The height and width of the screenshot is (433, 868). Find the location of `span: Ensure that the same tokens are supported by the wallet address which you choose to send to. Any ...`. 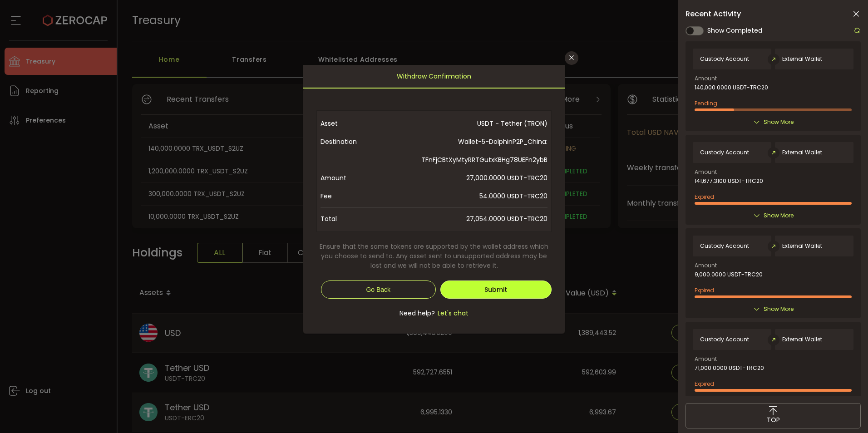

span: Ensure that the same tokens are supported by the wallet address which you choose to send to. Any ... is located at coordinates (434, 256).